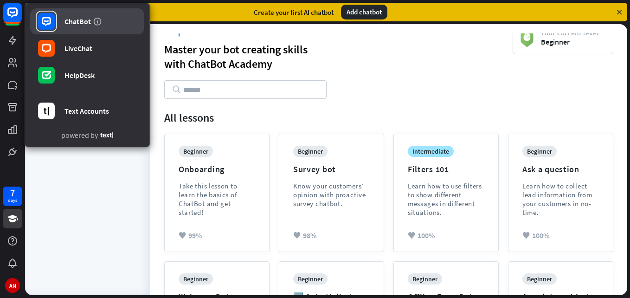 Image resolution: width=630 pixels, height=298 pixels. Describe the element at coordinates (560, 199) in the screenshot. I see `div: Learn how to collect lead information from your customers in no-time.` at that location.